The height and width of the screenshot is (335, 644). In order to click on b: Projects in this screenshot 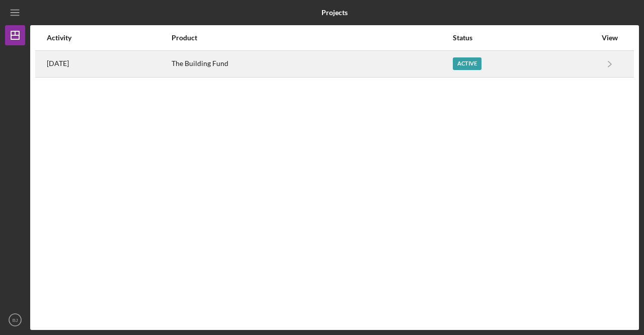, I will do `click(335, 12)`.